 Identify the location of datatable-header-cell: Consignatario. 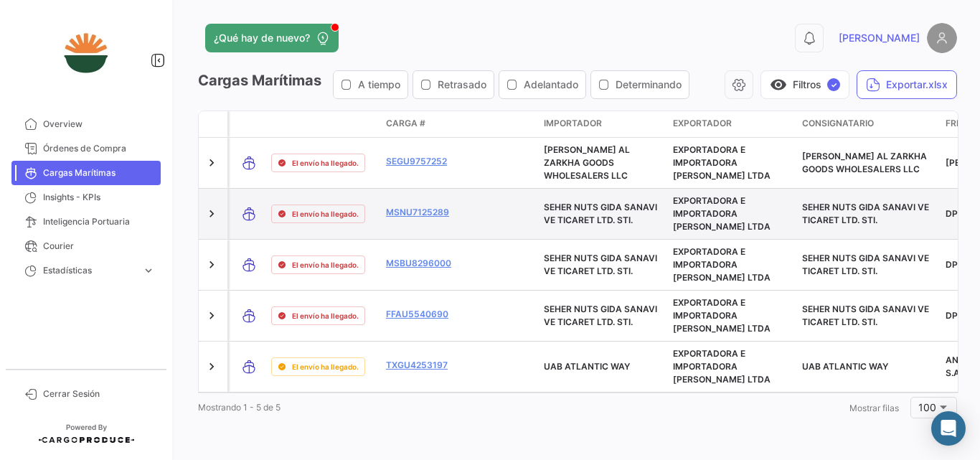
(869, 124).